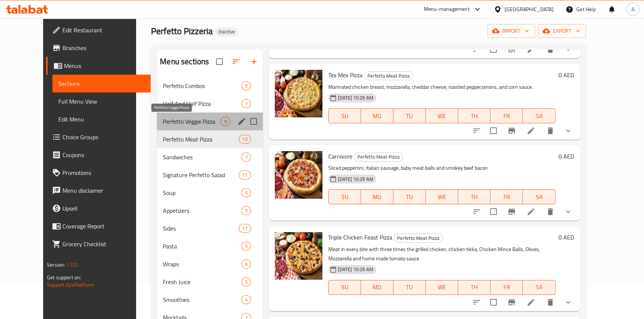 The width and height of the screenshot is (644, 319). Describe the element at coordinates (244, 139) in the screenshot. I see `span: 15` at that location.